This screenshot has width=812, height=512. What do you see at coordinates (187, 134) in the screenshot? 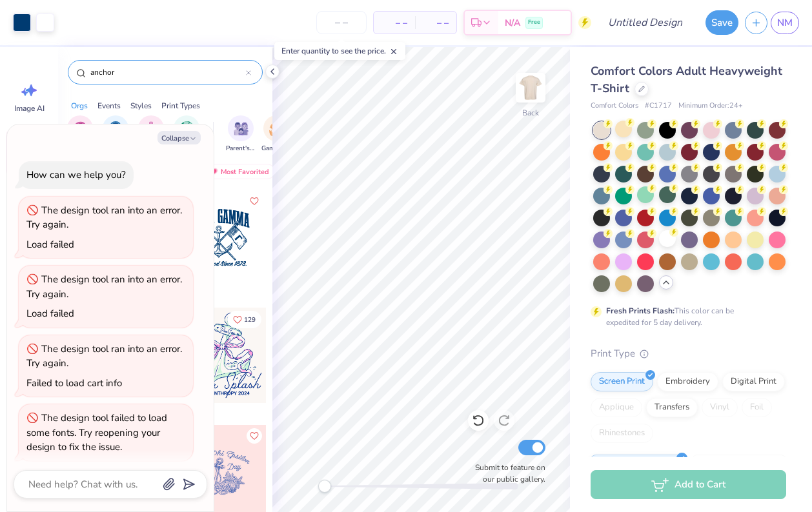
I see `div: filter for Sports` at bounding box center [187, 134].